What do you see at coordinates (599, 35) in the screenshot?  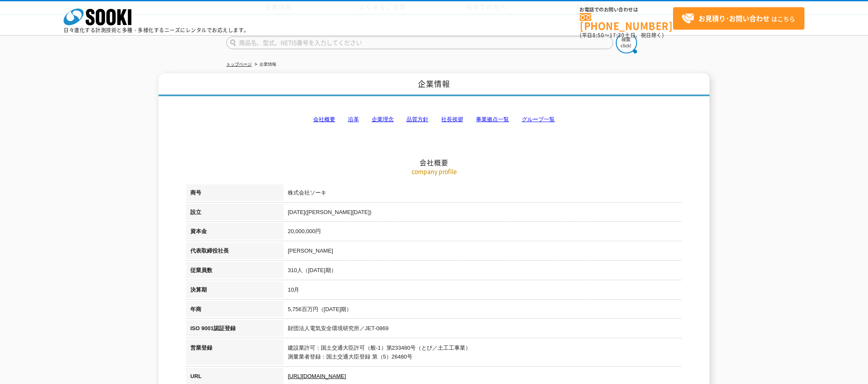 I see `span: 8:50` at bounding box center [599, 35].